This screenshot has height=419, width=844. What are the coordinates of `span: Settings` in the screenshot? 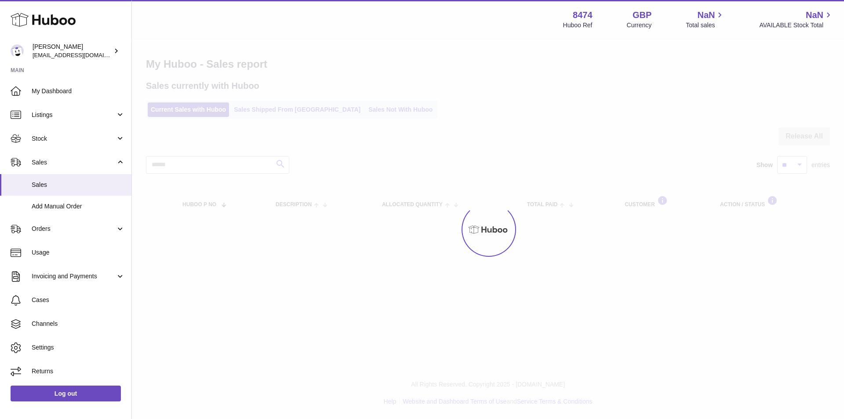 It's located at (78, 347).